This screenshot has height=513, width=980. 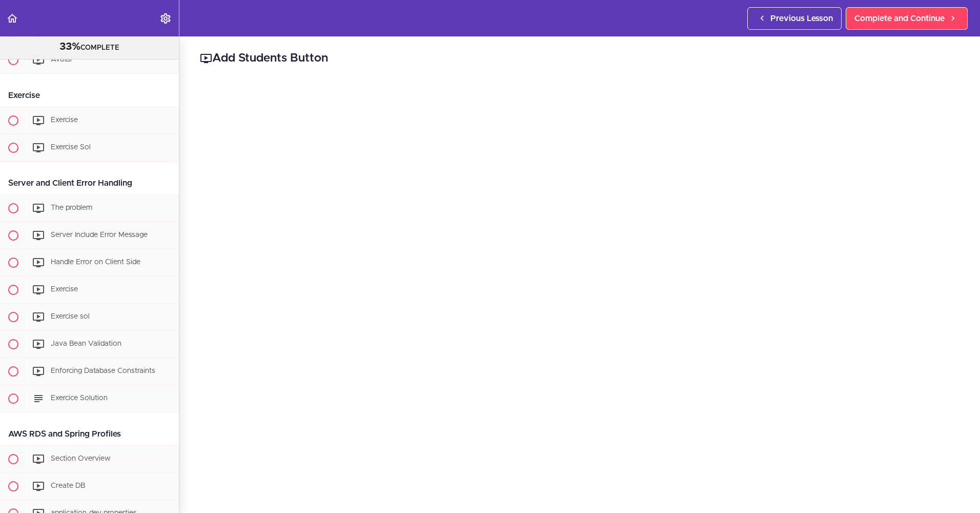 I want to click on span: Exercise Sol, so click(x=71, y=147).